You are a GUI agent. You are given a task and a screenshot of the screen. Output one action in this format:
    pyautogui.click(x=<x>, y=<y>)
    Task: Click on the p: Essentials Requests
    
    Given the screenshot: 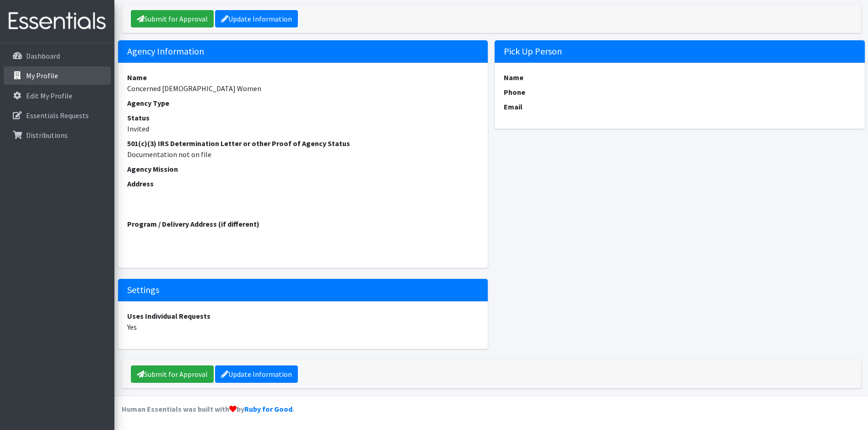 What is the action you would take?
    pyautogui.click(x=57, y=115)
    